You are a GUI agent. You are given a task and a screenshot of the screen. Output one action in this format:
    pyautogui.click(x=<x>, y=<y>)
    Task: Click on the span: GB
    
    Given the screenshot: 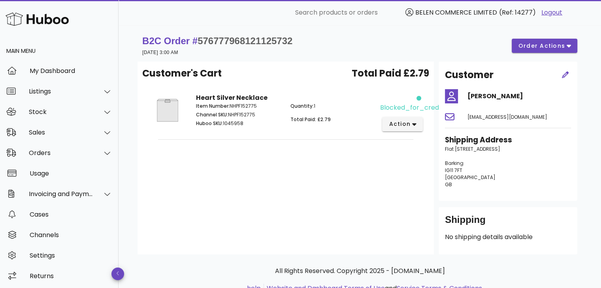 What is the action you would take?
    pyautogui.click(x=448, y=184)
    